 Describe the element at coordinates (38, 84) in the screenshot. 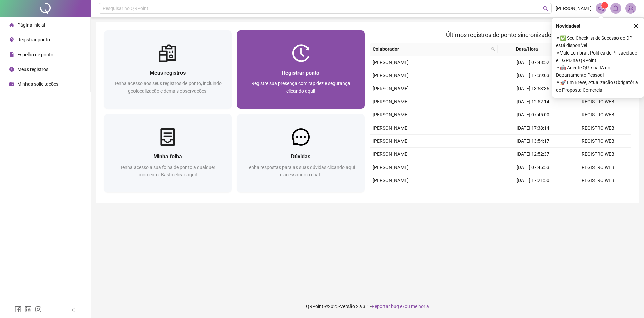

I see `span: Minhas solicitações` at that location.